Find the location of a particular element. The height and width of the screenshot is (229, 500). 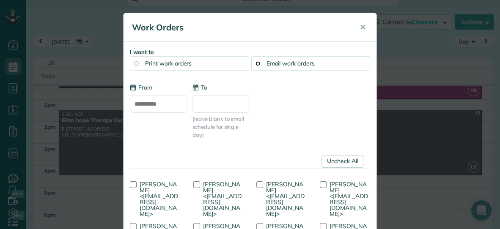

span: Email work orders is located at coordinates (290, 63).